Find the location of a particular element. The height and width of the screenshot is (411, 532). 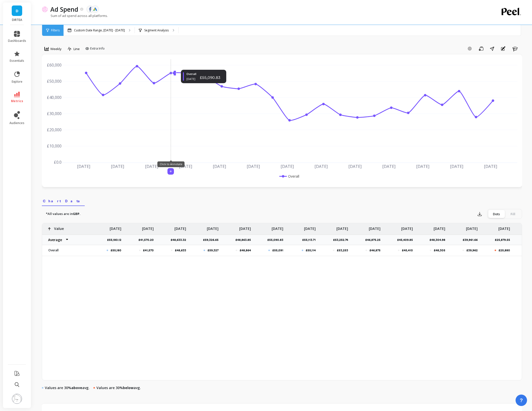

p: Overall is located at coordinates (67, 250).